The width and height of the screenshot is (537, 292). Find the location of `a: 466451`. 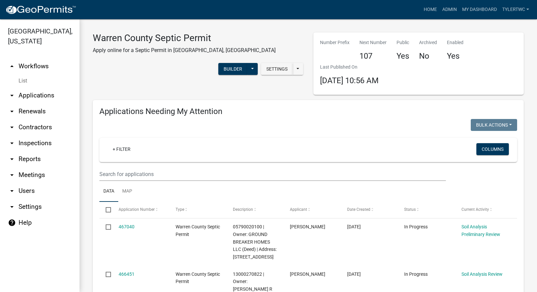

a: 466451 is located at coordinates (127, 274).